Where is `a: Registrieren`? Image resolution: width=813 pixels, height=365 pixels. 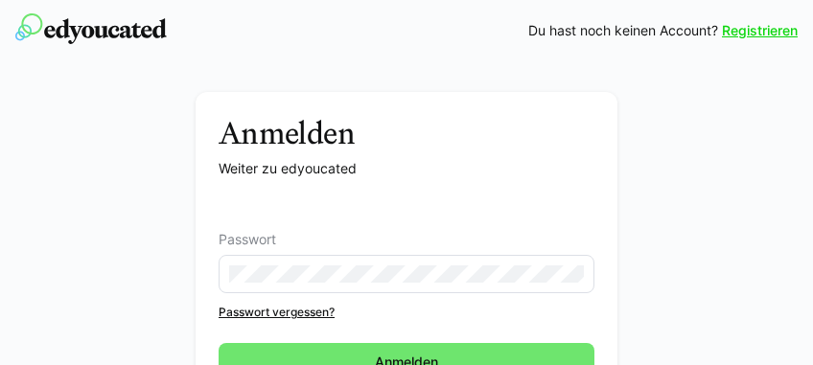
a: Registrieren is located at coordinates (760, 31).